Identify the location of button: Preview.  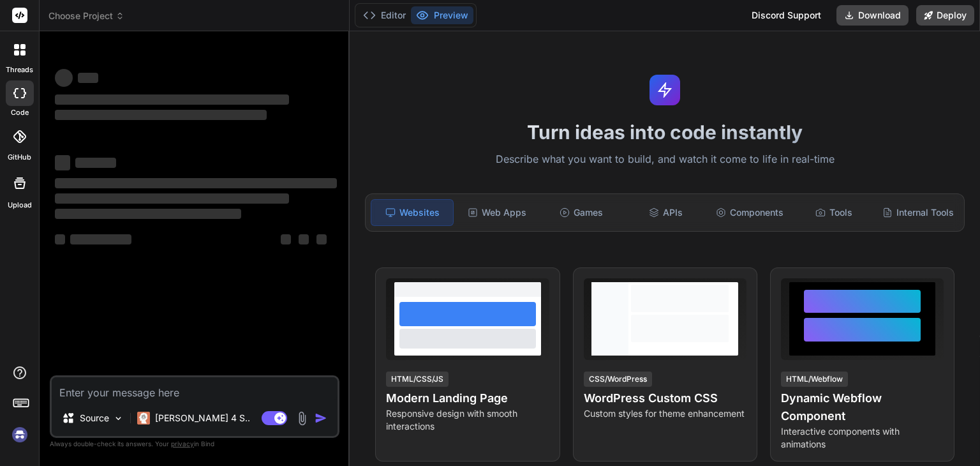
(442, 15).